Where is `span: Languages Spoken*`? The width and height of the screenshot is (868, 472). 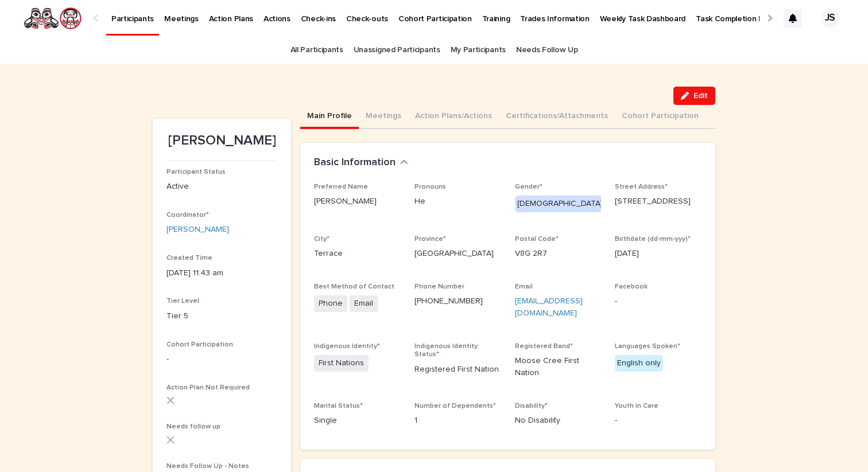 span: Languages Spoken* is located at coordinates (647, 347).